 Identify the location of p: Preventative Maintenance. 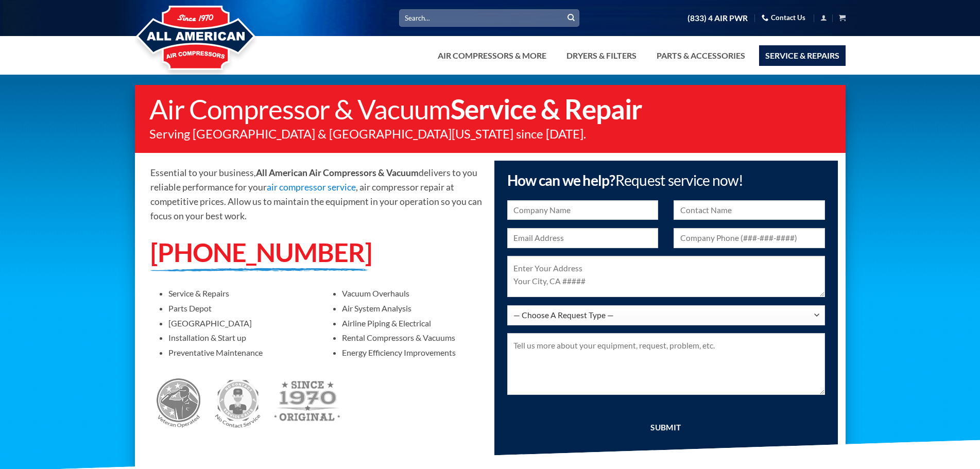
(239, 352).